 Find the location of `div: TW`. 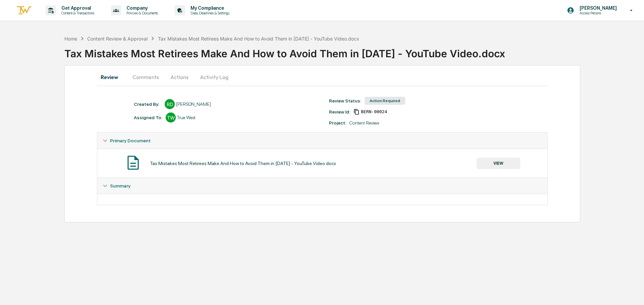

div: TW is located at coordinates (171, 117).